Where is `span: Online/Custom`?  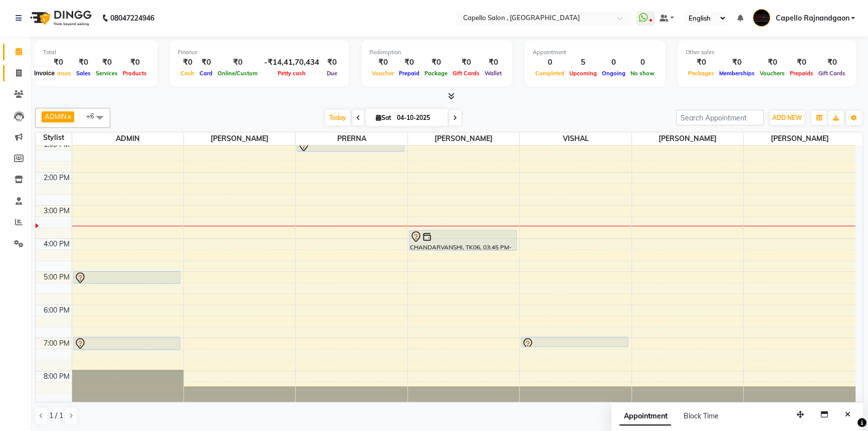 span: Online/Custom is located at coordinates (237, 74).